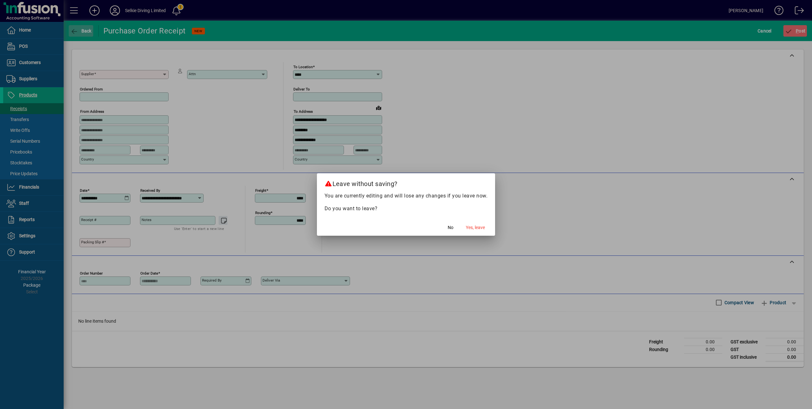 The width and height of the screenshot is (812, 409). What do you see at coordinates (451, 227) in the screenshot?
I see `button: No` at bounding box center [451, 227].